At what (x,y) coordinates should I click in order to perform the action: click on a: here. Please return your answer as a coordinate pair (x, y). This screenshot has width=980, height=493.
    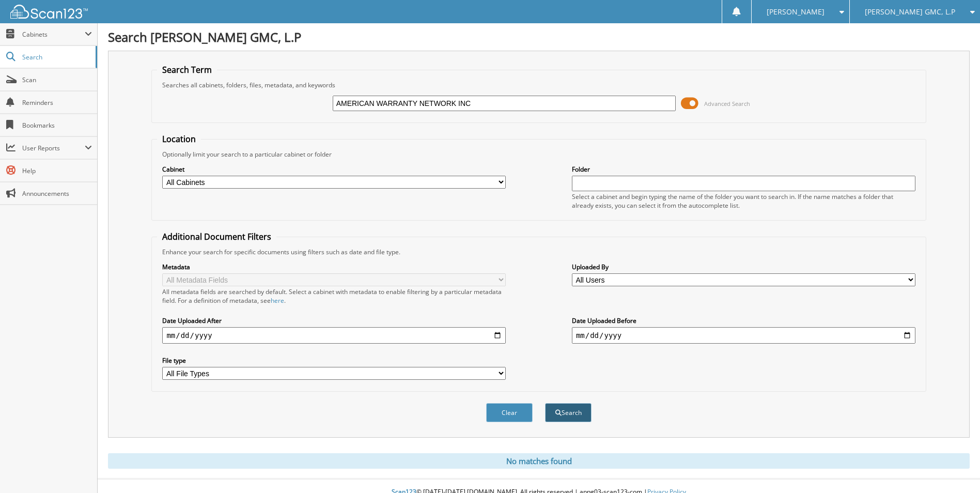
    Looking at the image, I should click on (278, 300).